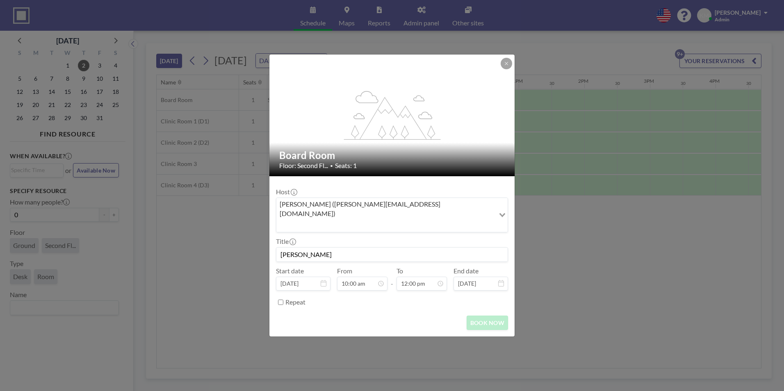  What do you see at coordinates (344, 271) in the screenshot?
I see `label: From` at bounding box center [344, 271].